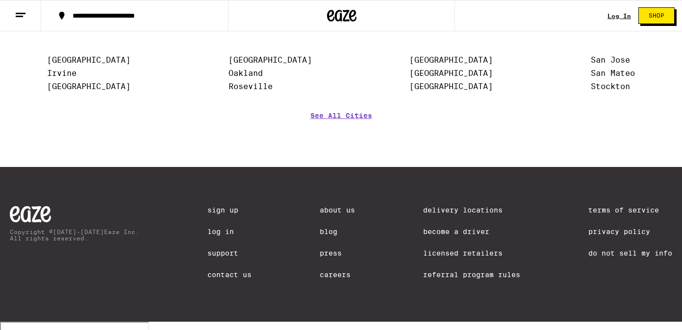  What do you see at coordinates (62, 73) in the screenshot?
I see `a: Irvine` at bounding box center [62, 73].